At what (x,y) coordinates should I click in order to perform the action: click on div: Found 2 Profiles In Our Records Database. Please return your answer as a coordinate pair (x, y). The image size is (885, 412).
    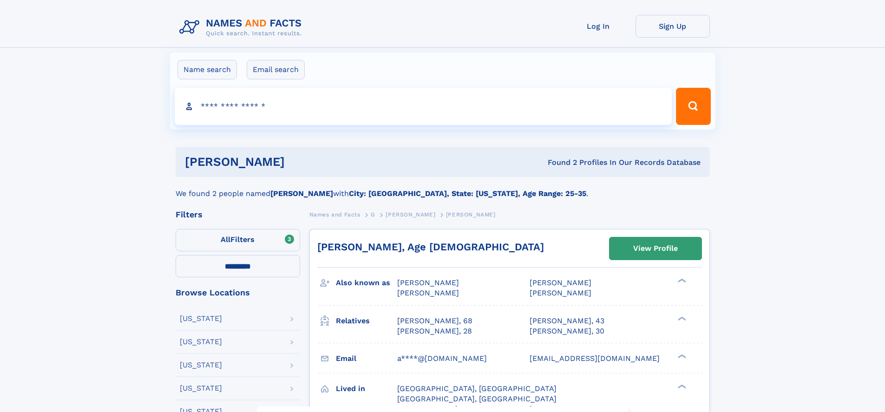
    Looking at the image, I should click on (558, 163).